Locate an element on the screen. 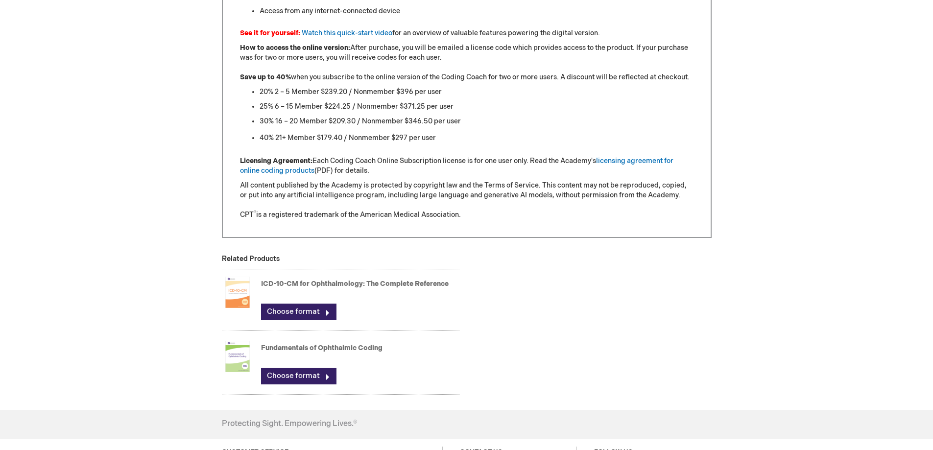 The width and height of the screenshot is (933, 450). a: Watch this quick-start video is located at coordinates (347, 33).